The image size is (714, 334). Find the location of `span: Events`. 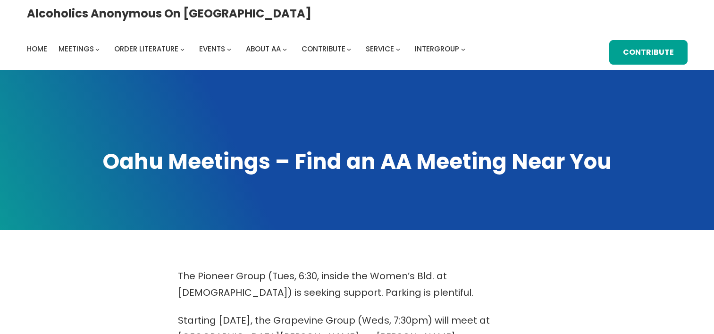

span: Events is located at coordinates (212, 49).